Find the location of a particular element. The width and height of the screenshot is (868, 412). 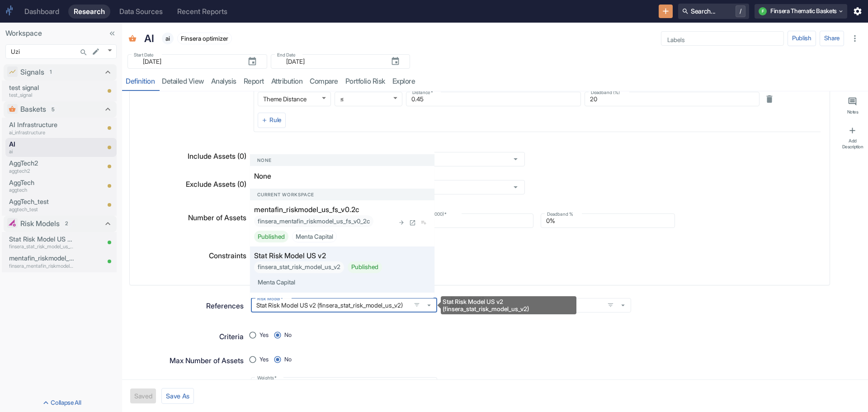

p: ai_infrastructure is located at coordinates (42, 132).